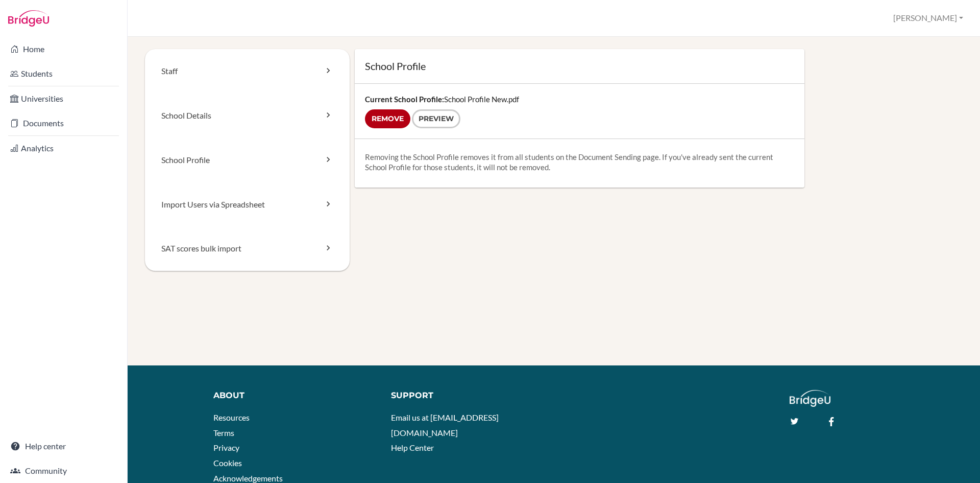 Image resolution: width=980 pixels, height=483 pixels. What do you see at coordinates (232, 417) in the screenshot?
I see `a: Resources` at bounding box center [232, 417].